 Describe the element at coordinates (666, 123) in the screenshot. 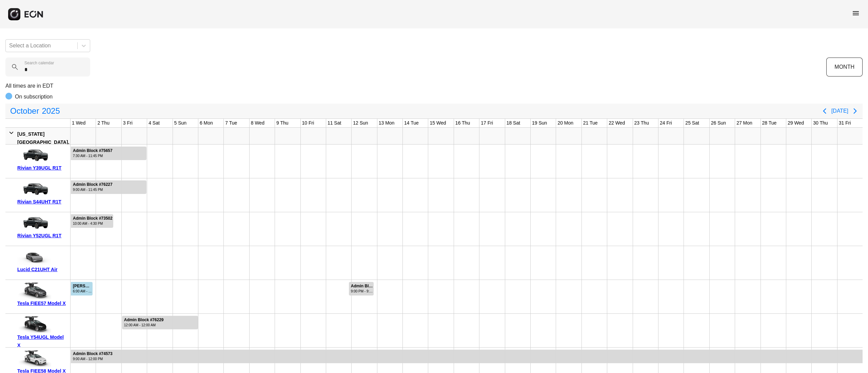

I see `div: 24 Fri` at that location.